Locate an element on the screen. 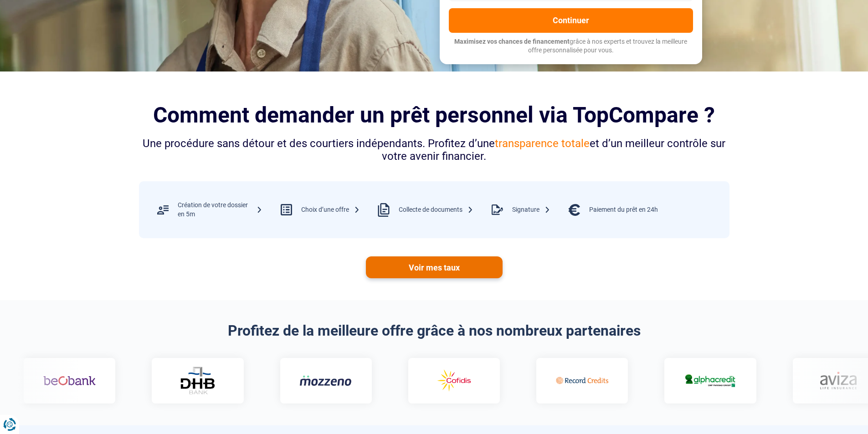 The height and width of the screenshot is (434, 868). h2: Comment demander un prêt personnel via TopCompare ? is located at coordinates (434, 115).